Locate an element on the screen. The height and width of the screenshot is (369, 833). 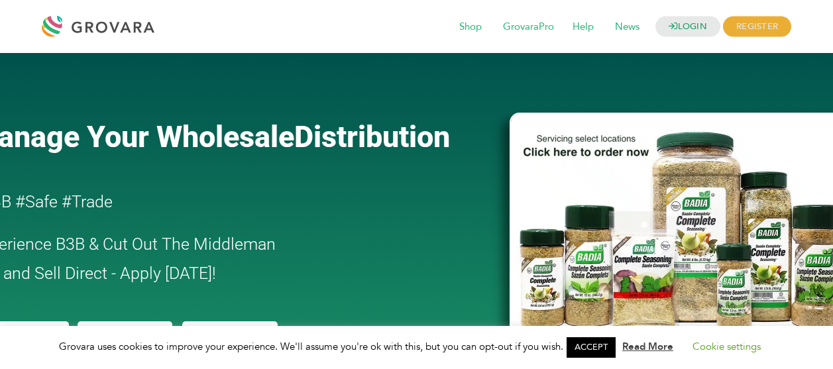
a: Read More is located at coordinates (647, 346).